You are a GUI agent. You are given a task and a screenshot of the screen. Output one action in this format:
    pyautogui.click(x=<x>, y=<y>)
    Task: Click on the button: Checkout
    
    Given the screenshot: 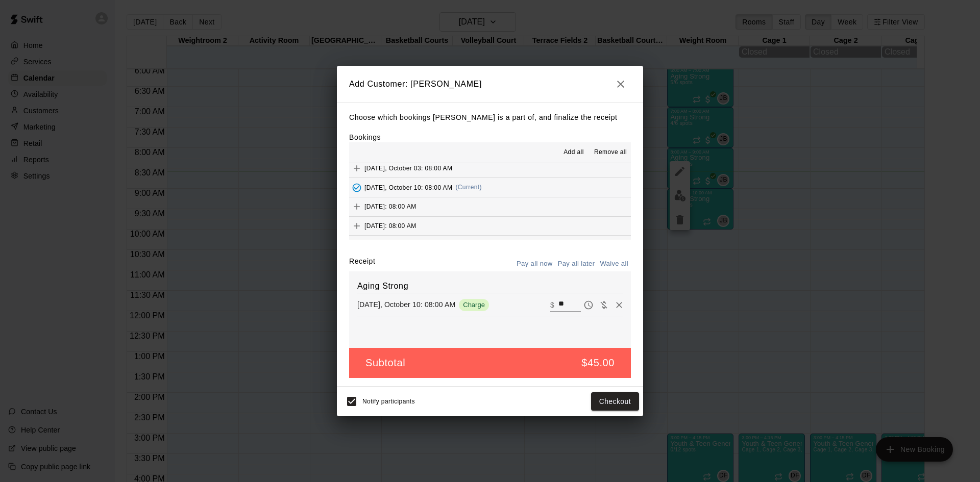 What is the action you would take?
    pyautogui.click(x=615, y=401)
    